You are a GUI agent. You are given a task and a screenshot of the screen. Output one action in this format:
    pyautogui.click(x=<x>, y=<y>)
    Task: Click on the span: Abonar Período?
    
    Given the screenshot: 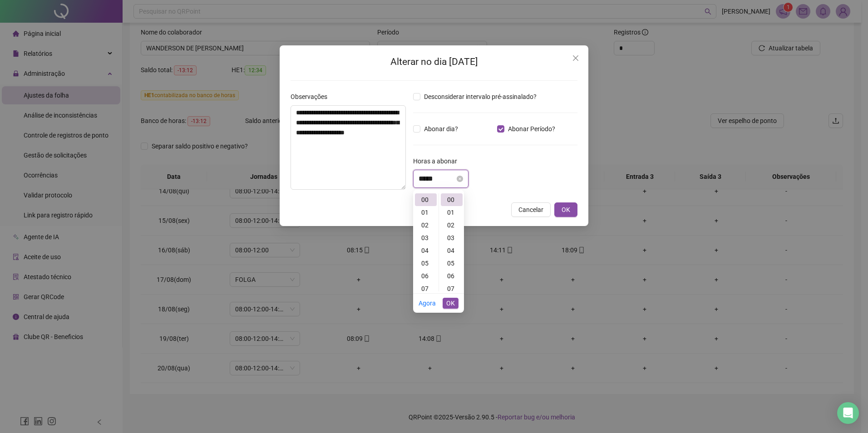 What is the action you would take?
    pyautogui.click(x=532, y=129)
    